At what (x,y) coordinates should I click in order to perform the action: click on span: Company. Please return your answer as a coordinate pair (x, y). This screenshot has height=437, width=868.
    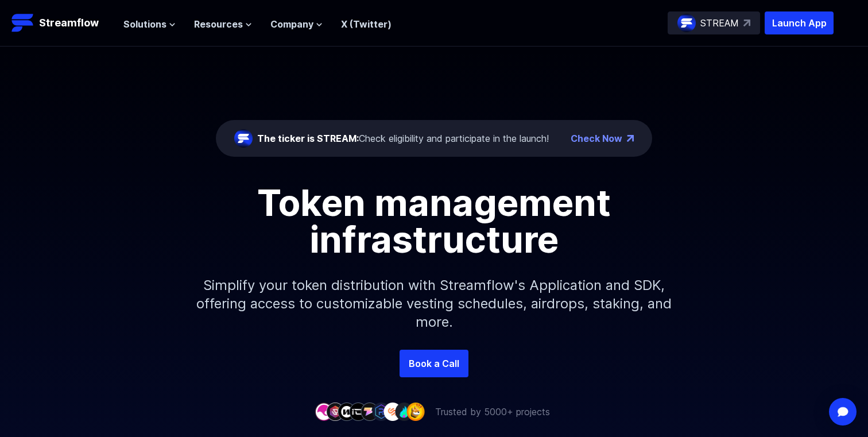
    Looking at the image, I should click on (292, 24).